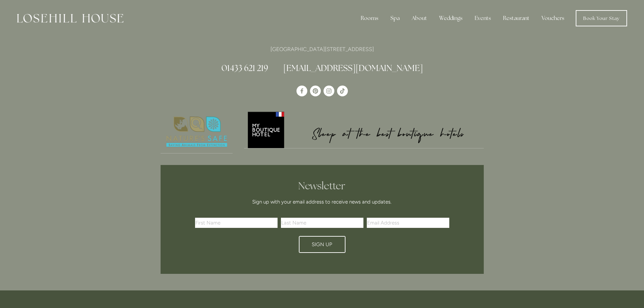 The width and height of the screenshot is (644, 308). Describe the element at coordinates (601, 18) in the screenshot. I see `a: Book Your Stay` at that location.